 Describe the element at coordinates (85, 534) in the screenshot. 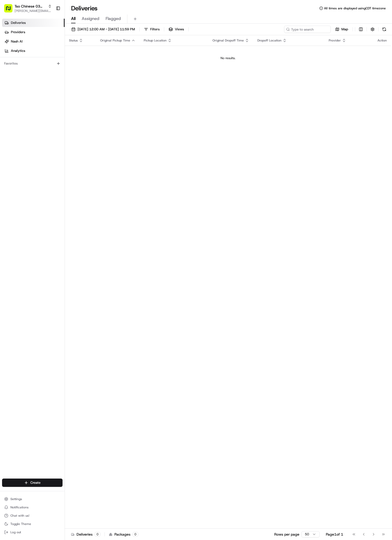

I see `div: Deliveries` at that location.